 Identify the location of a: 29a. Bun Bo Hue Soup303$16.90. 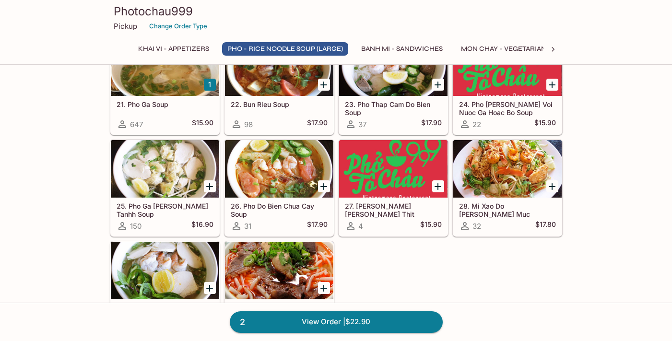
(279, 290).